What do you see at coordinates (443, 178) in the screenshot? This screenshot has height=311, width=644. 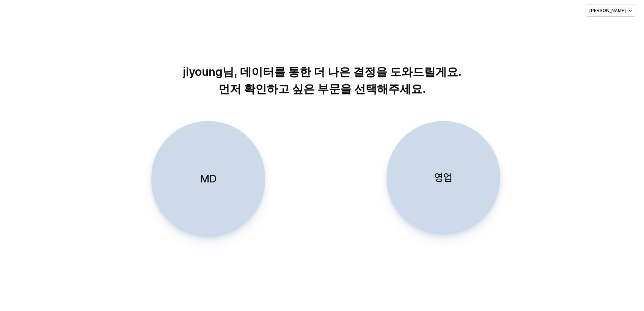 I see `button: 영업` at bounding box center [443, 178].